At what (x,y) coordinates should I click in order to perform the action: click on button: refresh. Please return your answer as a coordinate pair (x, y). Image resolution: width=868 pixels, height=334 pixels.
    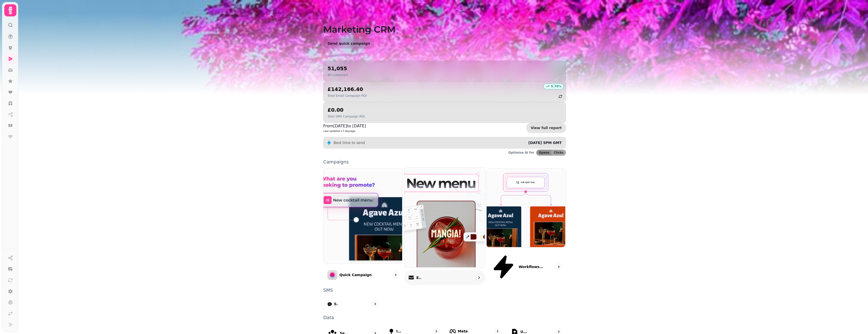
    Looking at the image, I should click on (561, 97).